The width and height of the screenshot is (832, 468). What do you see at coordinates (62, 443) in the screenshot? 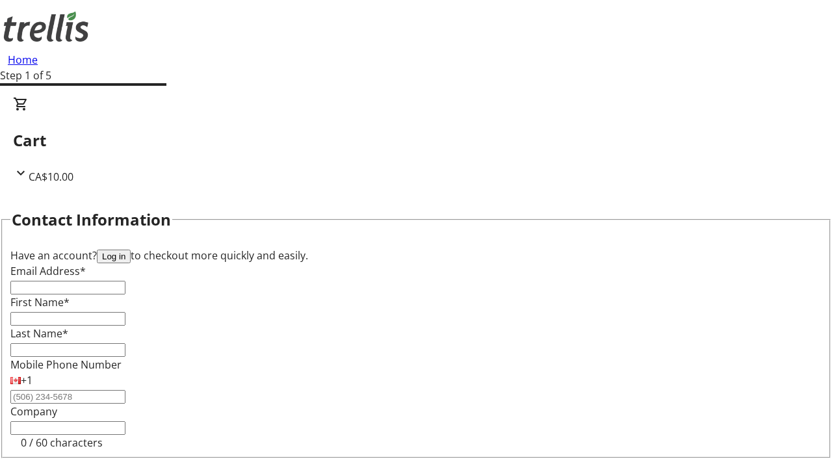
I see `tr-character-limit: 0 / 60 characters` at bounding box center [62, 443].